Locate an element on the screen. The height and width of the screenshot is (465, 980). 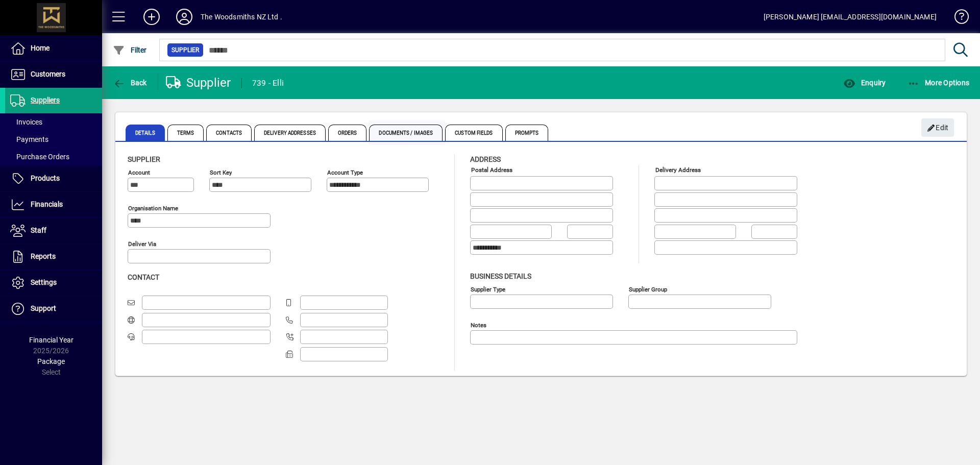
a: Home is located at coordinates (54, 48).